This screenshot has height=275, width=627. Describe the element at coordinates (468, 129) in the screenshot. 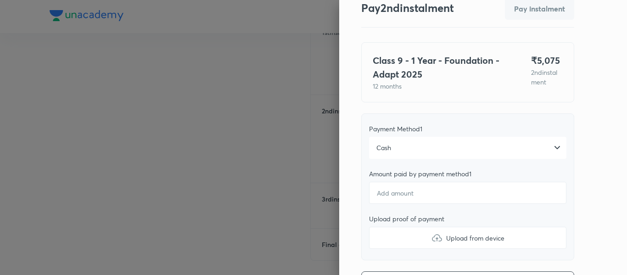

I see `div: Payment Method 1` at that location.